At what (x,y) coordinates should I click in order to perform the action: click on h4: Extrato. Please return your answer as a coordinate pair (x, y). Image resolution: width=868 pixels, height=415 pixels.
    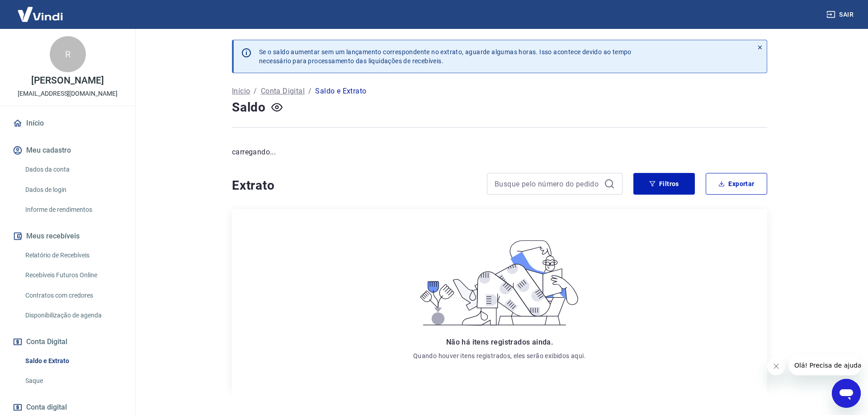
    Looking at the image, I should click on (354, 185).